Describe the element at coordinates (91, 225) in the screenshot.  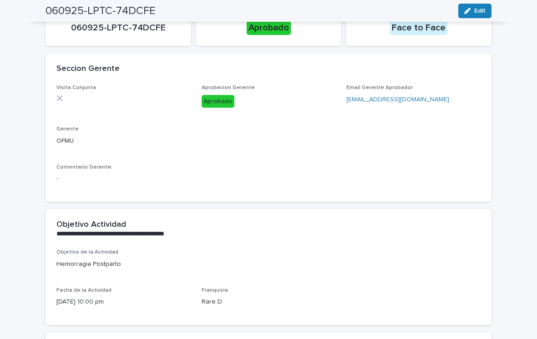
I see `h2: Objetivo Actividad` at that location.